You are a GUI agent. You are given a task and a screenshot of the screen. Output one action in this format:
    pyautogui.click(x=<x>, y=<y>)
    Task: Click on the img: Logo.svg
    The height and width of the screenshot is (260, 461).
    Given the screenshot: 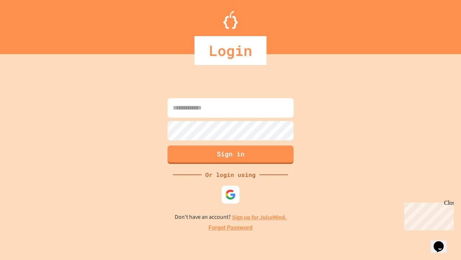 What is the action you would take?
    pyautogui.click(x=231, y=20)
    